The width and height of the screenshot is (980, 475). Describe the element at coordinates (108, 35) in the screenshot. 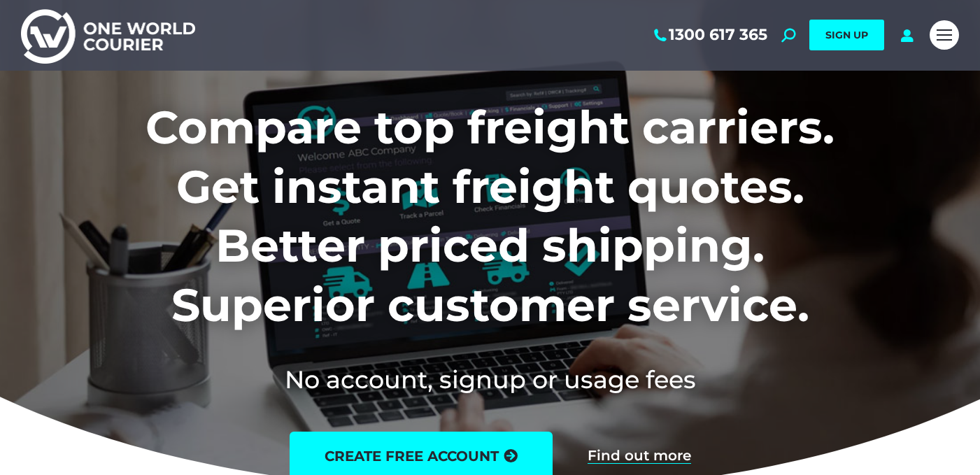

I see `img: One World Courier` at that location.